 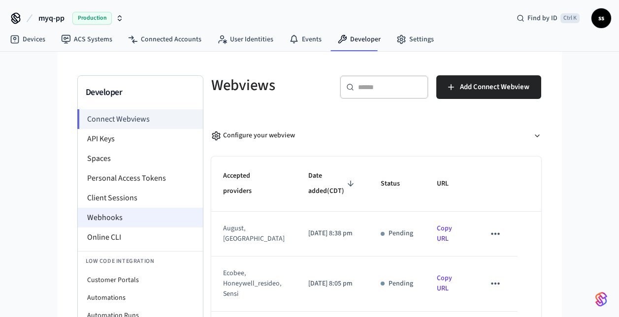 What do you see at coordinates (250, 283) in the screenshot?
I see `div: ecobee, honeywell_resideo, sensi` at bounding box center [250, 283].